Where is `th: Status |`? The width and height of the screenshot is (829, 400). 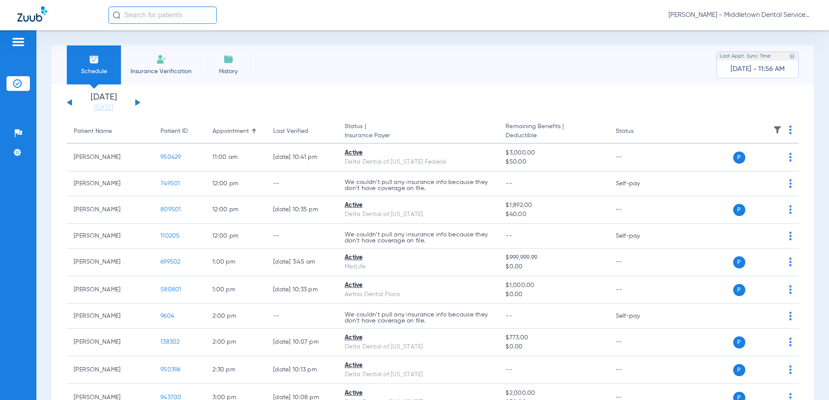
th: Status | is located at coordinates (418, 132).